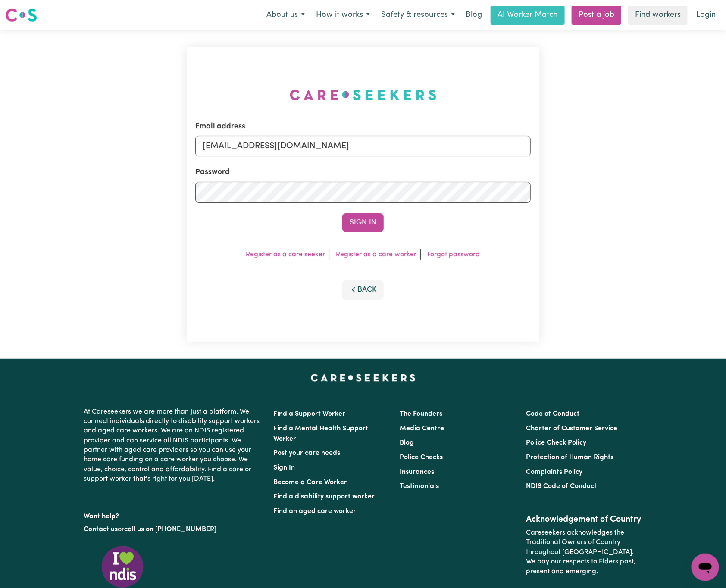  Describe the element at coordinates (310, 483) in the screenshot. I see `a: Become a Care Worker` at that location.